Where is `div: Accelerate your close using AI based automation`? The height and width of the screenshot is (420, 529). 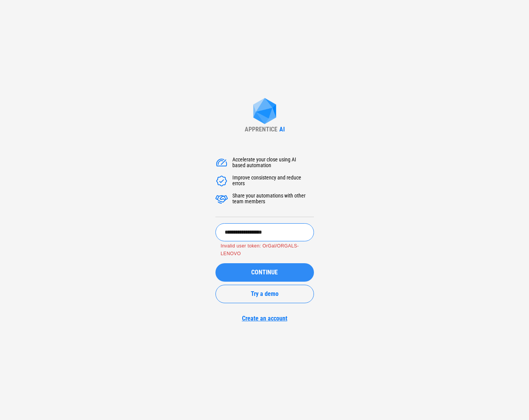
div: Accelerate your close using AI based automation is located at coordinates (271, 163).